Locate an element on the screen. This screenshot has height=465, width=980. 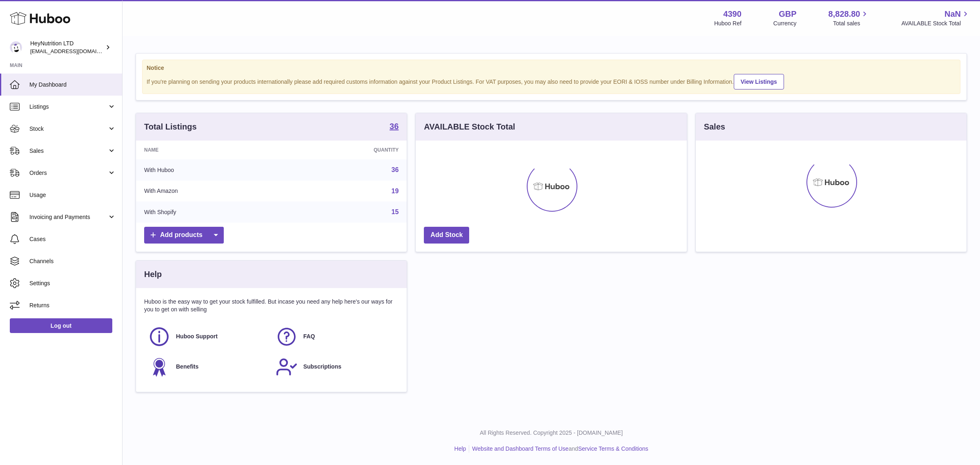
h3: AVAILABLE Stock Total is located at coordinates (469, 126).